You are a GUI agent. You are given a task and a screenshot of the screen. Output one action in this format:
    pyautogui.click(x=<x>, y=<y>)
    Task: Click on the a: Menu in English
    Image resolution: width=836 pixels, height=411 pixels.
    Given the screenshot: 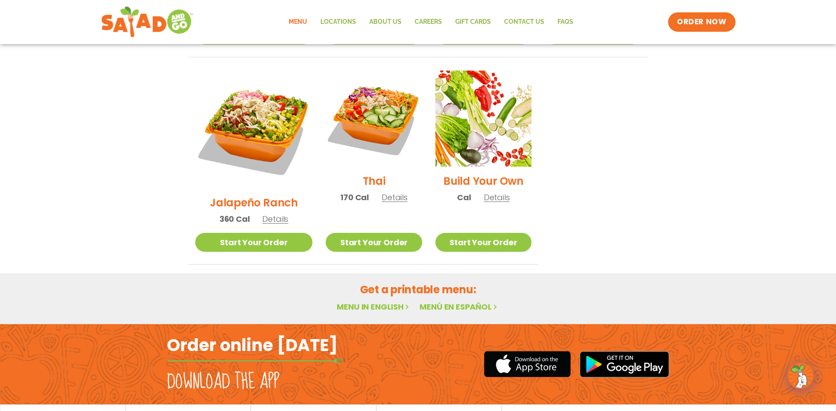 What is the action you would take?
    pyautogui.click(x=374, y=306)
    